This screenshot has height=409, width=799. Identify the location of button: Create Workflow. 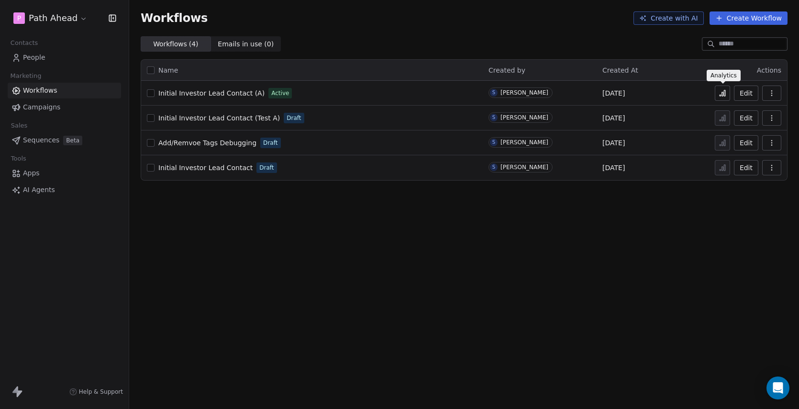
(748, 18).